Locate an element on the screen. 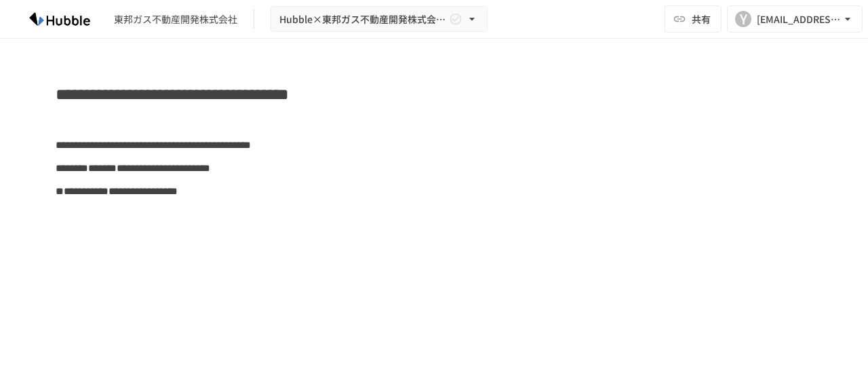 This screenshot has height=374, width=868. img: HzDRNkGCf7KYO4GfwKnzITak6oVsp5RHeZBEM1dQFiQ is located at coordinates (60, 19).